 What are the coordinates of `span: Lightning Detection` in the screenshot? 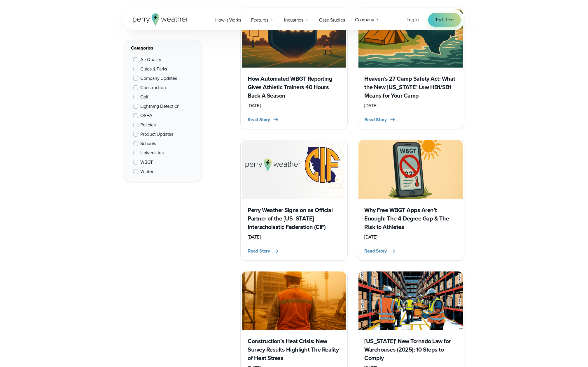 It's located at (160, 106).